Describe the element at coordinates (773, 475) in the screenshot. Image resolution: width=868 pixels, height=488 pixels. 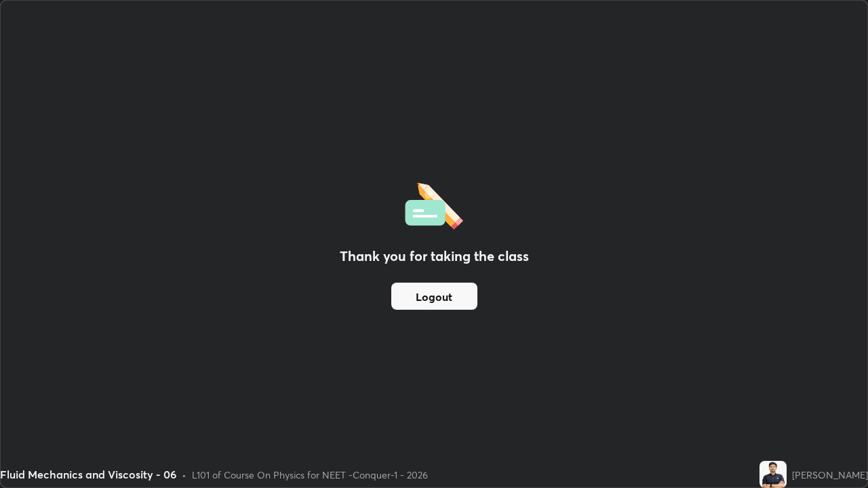
I see `img: 98d66aa6592e4b0fb7560eafe1db0121.jpg` at that location.